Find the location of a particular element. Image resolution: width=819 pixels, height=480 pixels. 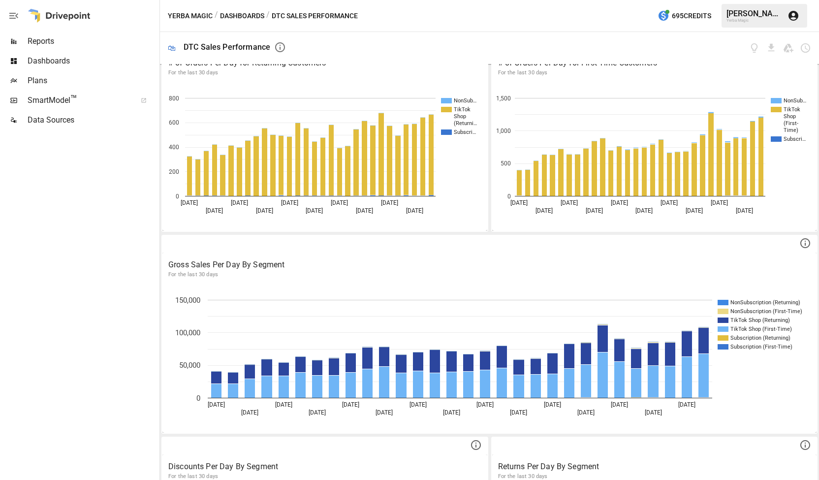

text: TikTok Shop (Returning) is located at coordinates (760, 320).